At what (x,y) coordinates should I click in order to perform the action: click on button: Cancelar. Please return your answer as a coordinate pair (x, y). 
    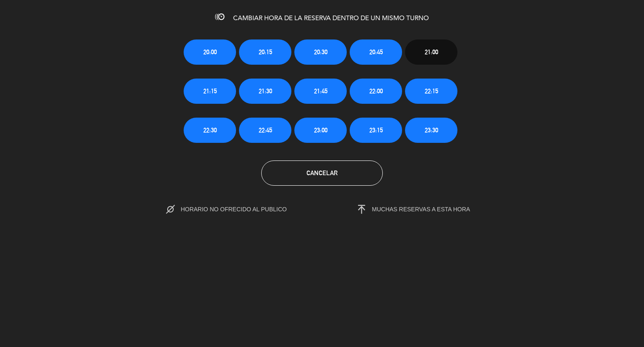
    Looking at the image, I should click on (322, 173).